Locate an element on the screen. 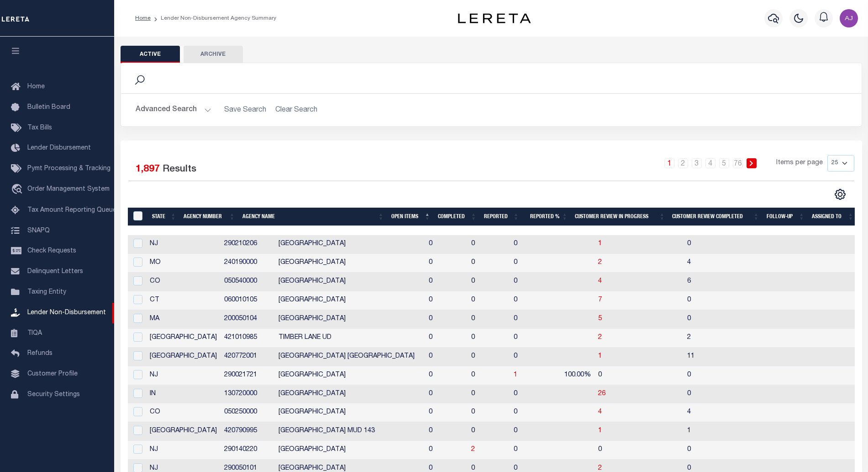  td: 1 is located at coordinates (727, 431).